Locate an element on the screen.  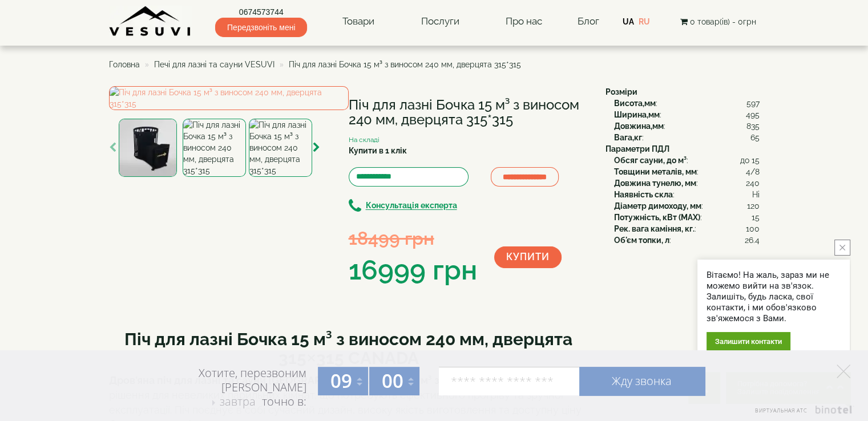
button: close button is located at coordinates (842, 248).